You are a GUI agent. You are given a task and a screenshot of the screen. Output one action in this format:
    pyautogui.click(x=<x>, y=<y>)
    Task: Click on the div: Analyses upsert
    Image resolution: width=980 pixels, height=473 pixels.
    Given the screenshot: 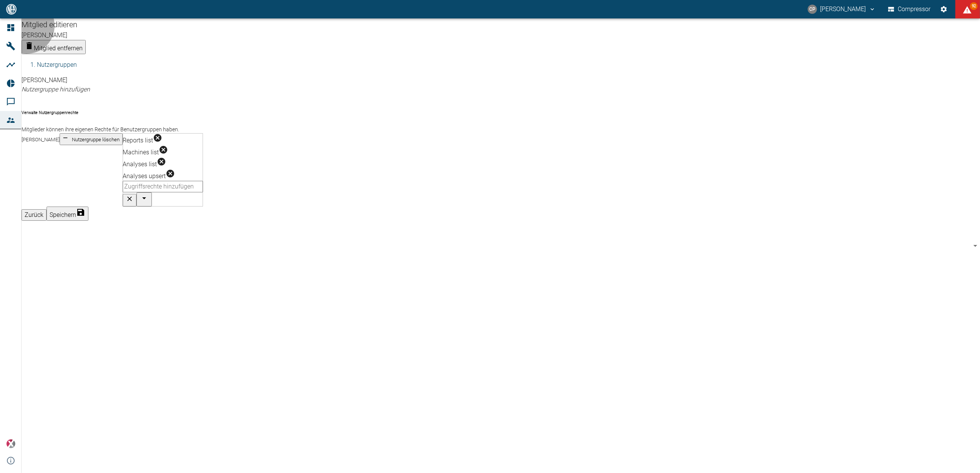 What is the action you would take?
    pyautogui.click(x=163, y=174)
    